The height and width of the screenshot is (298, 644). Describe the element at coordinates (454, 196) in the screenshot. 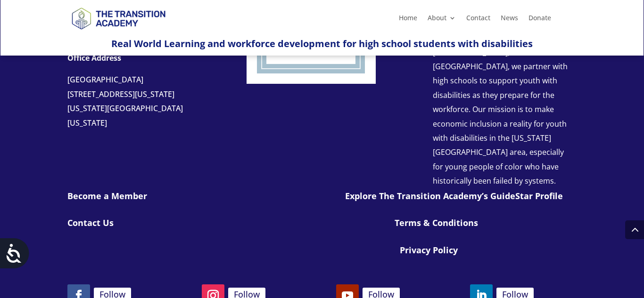

I see `a: Explore The Transition Academy’s GuideStar Profile` at that location.